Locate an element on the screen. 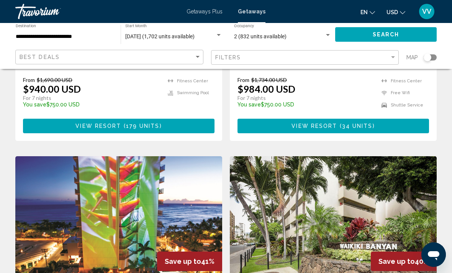  button: Filter is located at coordinates (305, 57).